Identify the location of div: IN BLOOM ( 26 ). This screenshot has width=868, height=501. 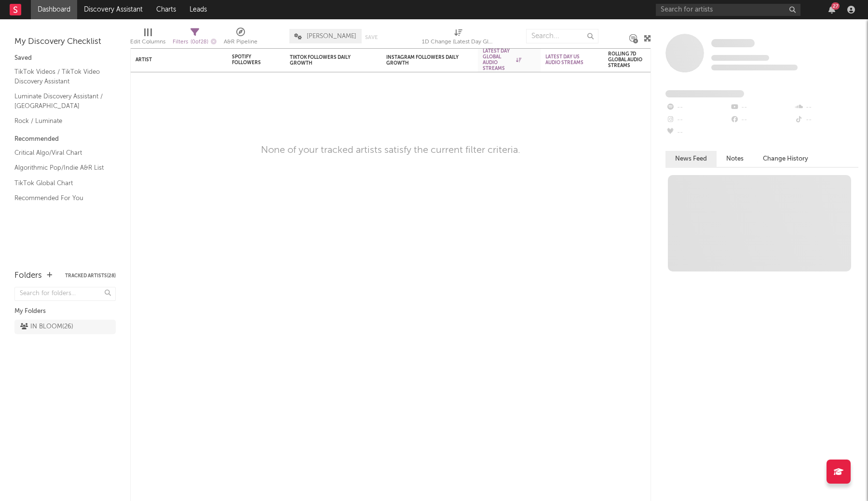
(46, 327).